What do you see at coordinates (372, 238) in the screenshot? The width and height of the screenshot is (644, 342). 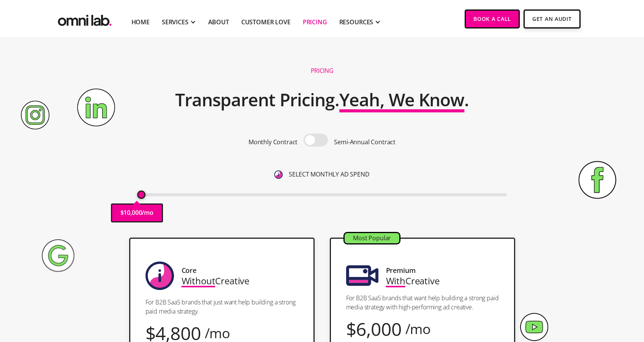 I see `div: Most Popular` at bounding box center [372, 238].